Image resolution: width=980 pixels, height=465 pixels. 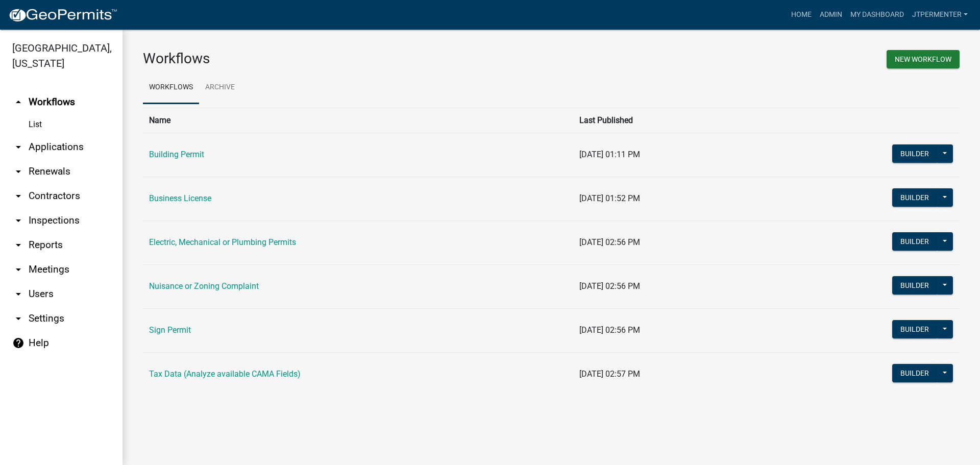 I want to click on h3: Workflows, so click(x=343, y=59).